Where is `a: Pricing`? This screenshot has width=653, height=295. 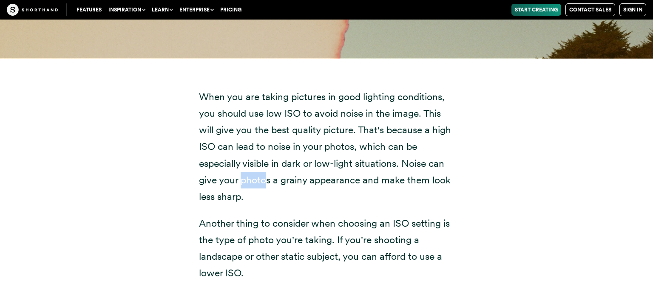 a: Pricing is located at coordinates (231, 10).